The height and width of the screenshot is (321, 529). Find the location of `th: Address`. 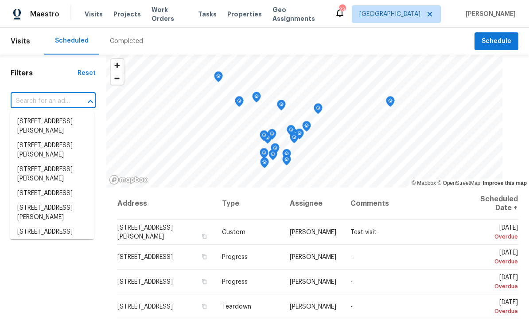

th: Address is located at coordinates (166, 204).